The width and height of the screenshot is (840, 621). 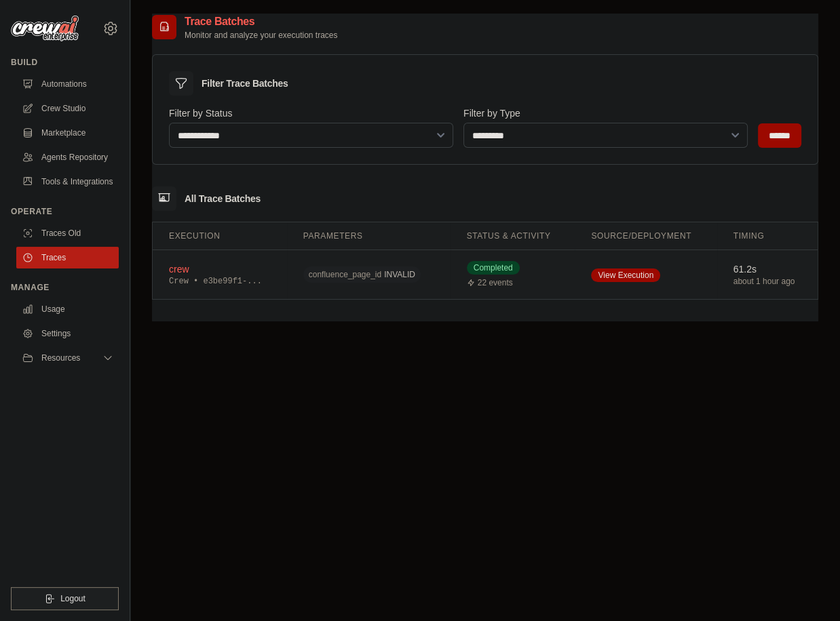 I want to click on div: Build, so click(x=65, y=62).